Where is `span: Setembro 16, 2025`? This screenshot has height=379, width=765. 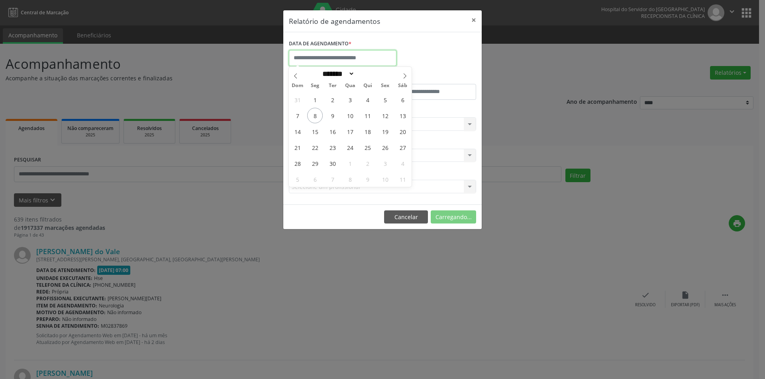
span: Setembro 16, 2025 is located at coordinates (332, 131).